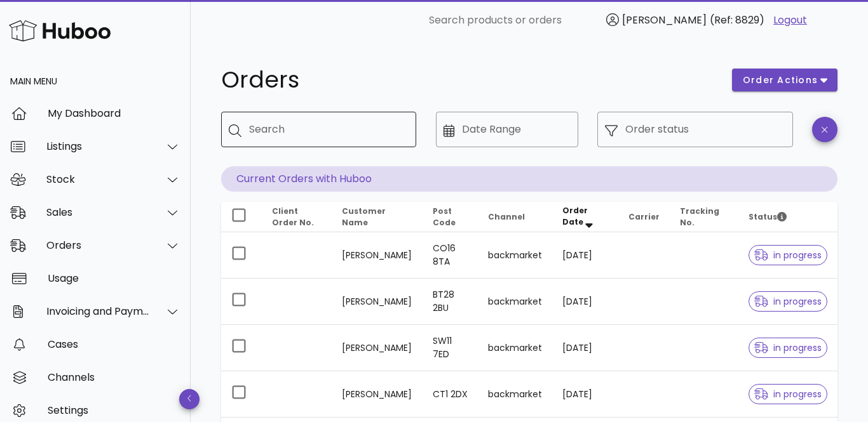 This screenshot has height=422, width=868. I want to click on span: Order Date, so click(575, 216).